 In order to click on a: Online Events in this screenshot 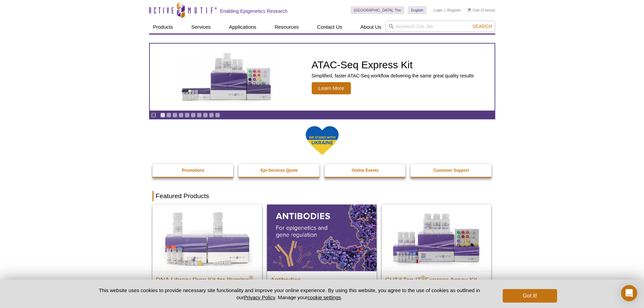, I will do `click(365, 170)`.